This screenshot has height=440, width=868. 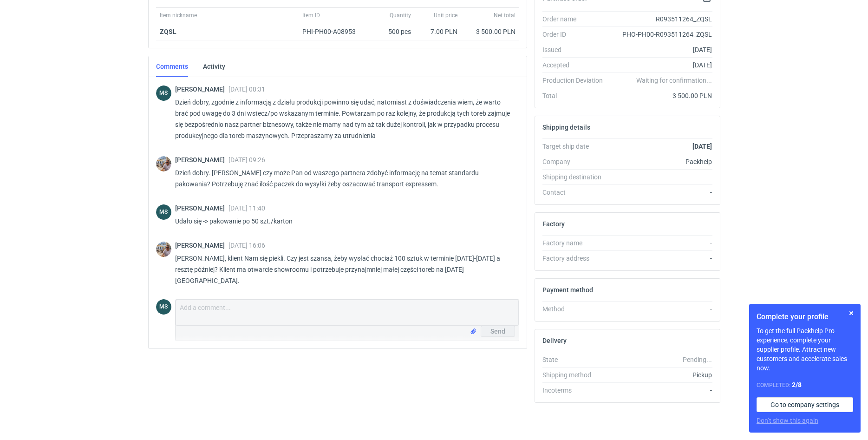 I want to click on div: Pickup, so click(x=661, y=375).